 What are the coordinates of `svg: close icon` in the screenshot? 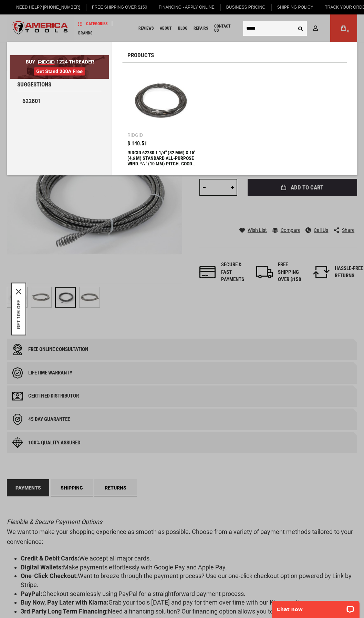 It's located at (18, 292).